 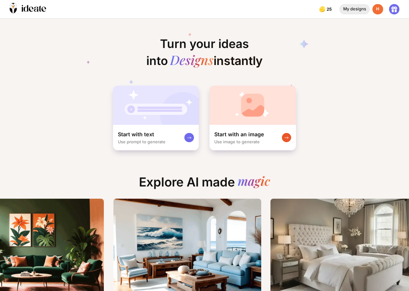 What do you see at coordinates (355, 9) in the screenshot?
I see `div: My designs` at bounding box center [355, 9].